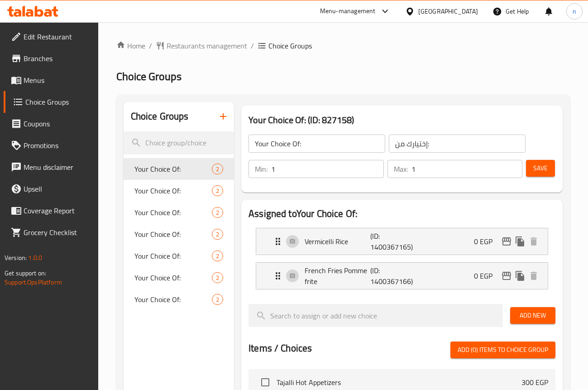 The height and width of the screenshot is (390, 588). I want to click on p: Min:, so click(261, 169).